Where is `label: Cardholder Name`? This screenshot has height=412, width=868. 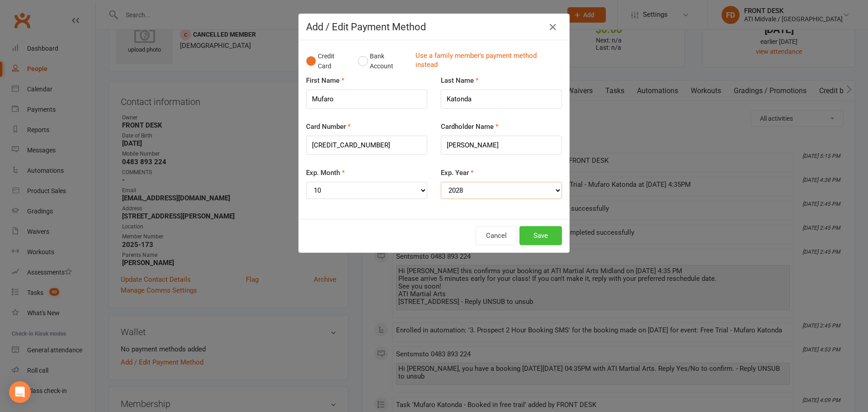
label: Cardholder Name is located at coordinates (469, 127).